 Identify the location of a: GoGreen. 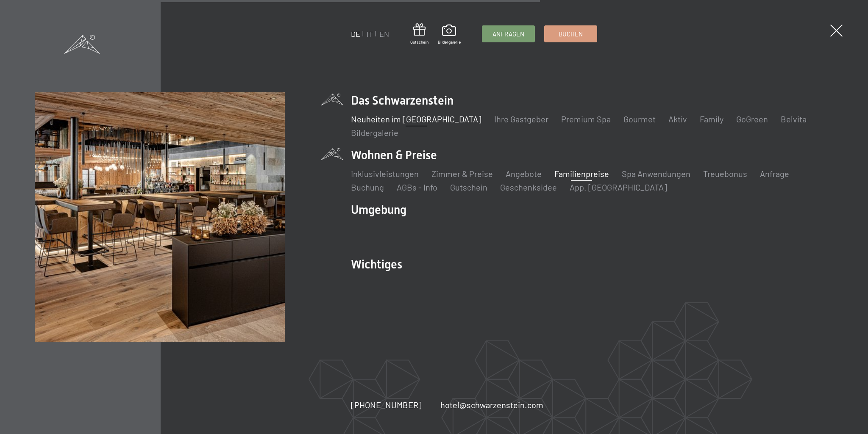
(752, 119).